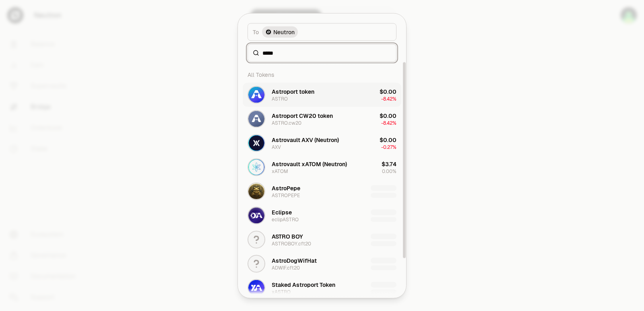 The image size is (644, 311). Describe the element at coordinates (303, 116) in the screenshot. I see `div: Astroport CW20 token` at that location.